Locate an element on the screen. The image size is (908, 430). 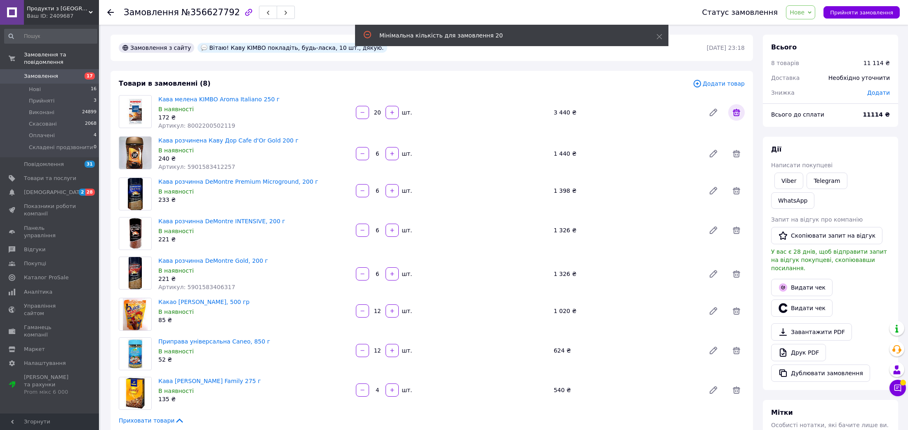
span: Нове is located at coordinates (797, 12).